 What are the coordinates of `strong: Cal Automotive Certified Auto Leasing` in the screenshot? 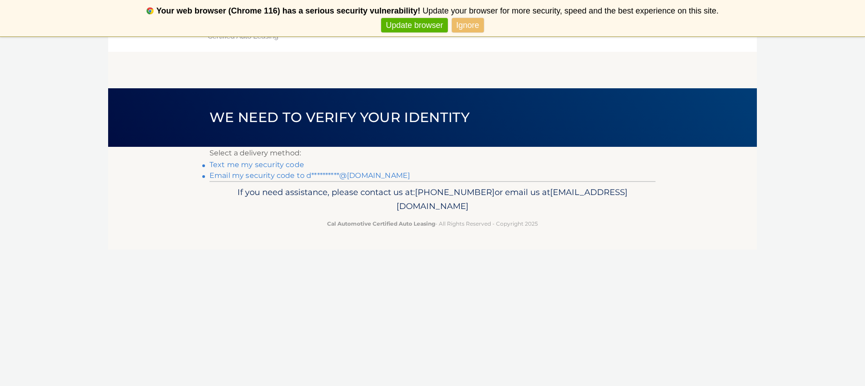 It's located at (381, 223).